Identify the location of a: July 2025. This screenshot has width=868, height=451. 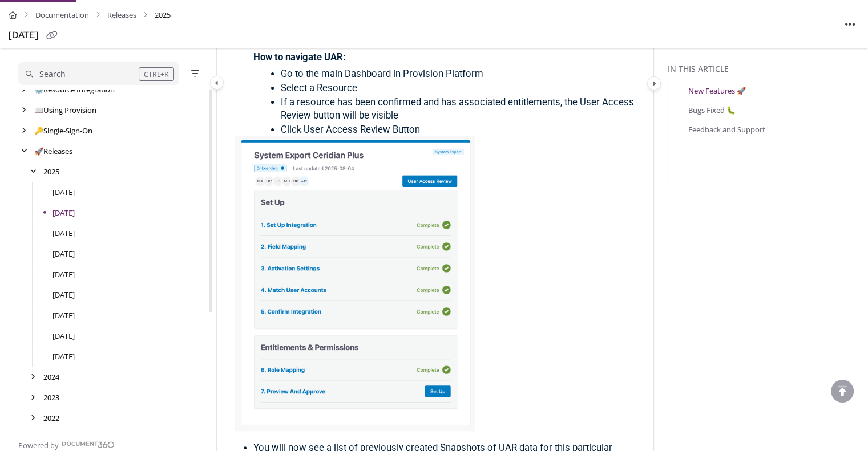
(63, 234).